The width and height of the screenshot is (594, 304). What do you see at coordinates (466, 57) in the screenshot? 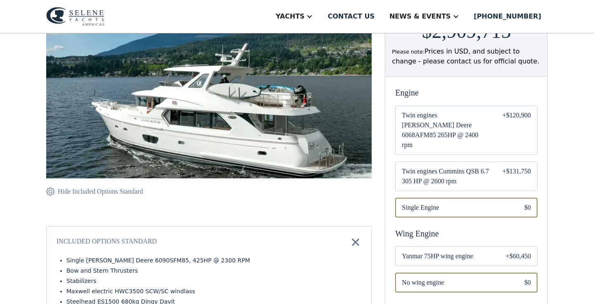
I see `div: Prices in USD, and subject to change - please contact us for official quote.` at bounding box center [466, 57].